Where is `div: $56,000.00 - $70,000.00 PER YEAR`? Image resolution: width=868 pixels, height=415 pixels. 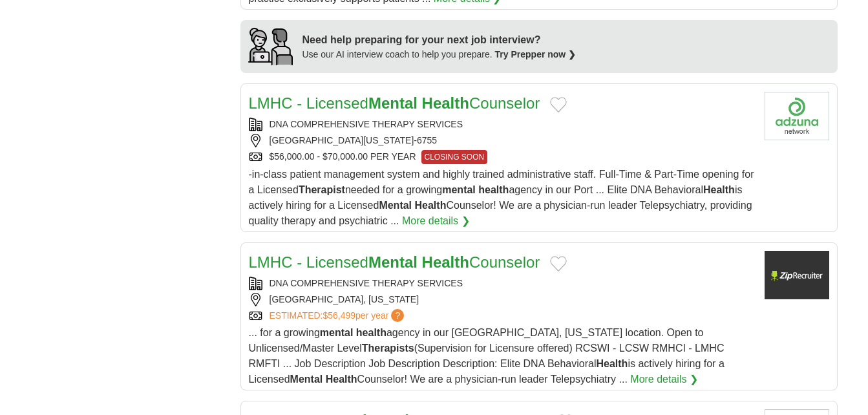 div: $56,000.00 - $70,000.00 PER YEAR is located at coordinates (501, 157).